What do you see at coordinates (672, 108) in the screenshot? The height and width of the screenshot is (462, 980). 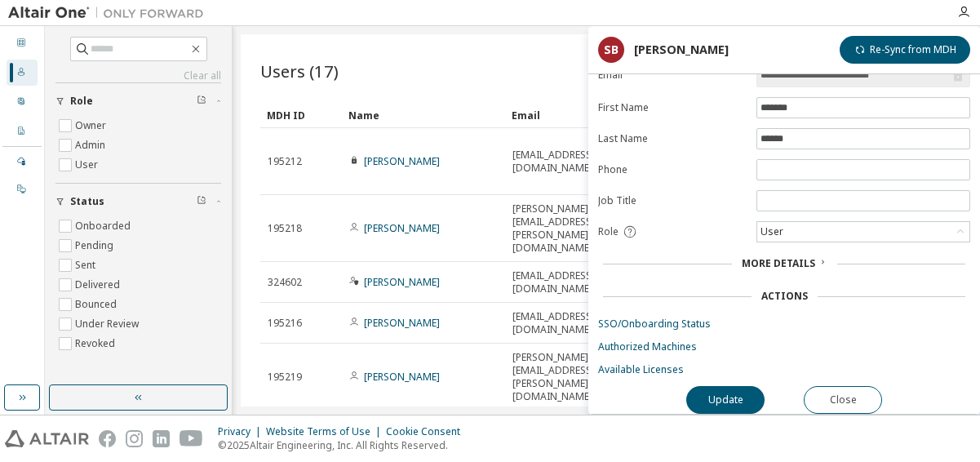 I see `label: First Name` at bounding box center [672, 108].